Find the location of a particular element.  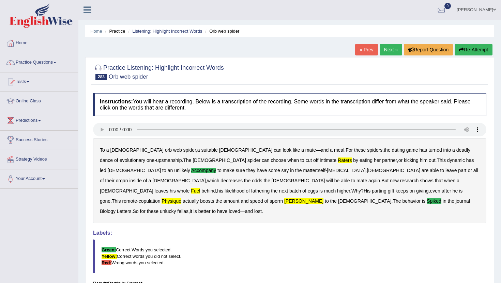

b: has is located at coordinates (423, 150).